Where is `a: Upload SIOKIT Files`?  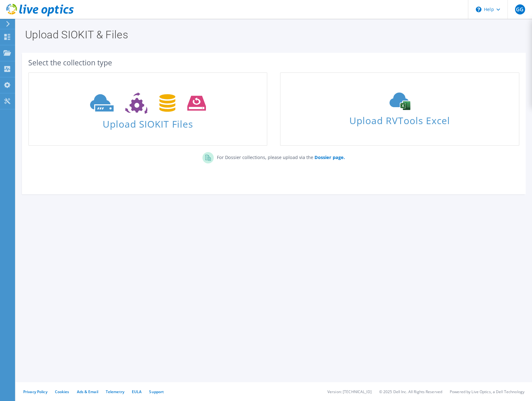
a: Upload SIOKIT Files is located at coordinates (148, 109).